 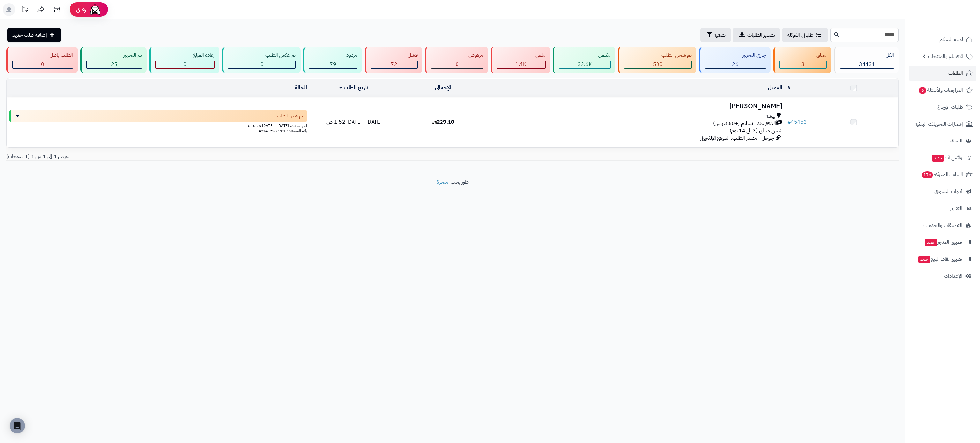 What do you see at coordinates (283, 131) in the screenshot?
I see `span: رقم الشحنة: AY14122897819` at bounding box center [283, 131].